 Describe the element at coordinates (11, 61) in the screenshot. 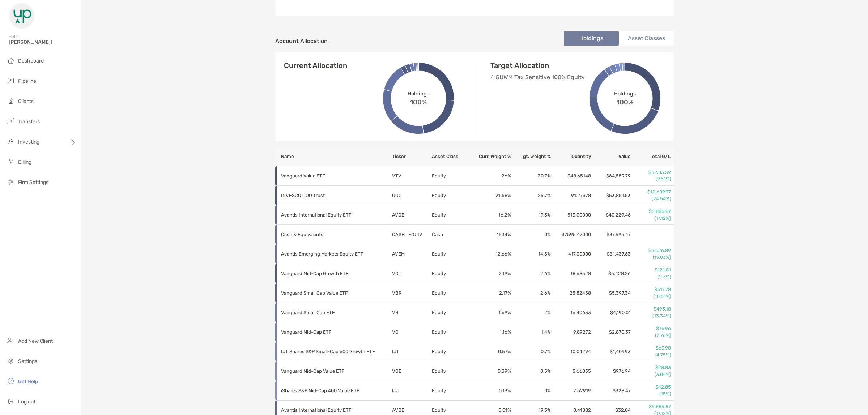

I see `img: dashboard icon` at that location.